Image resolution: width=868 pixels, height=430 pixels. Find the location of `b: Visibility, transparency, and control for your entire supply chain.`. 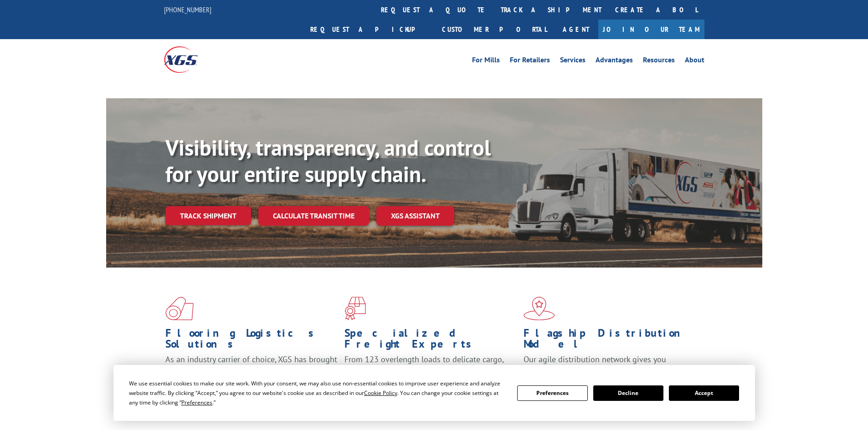

b: Visibility, transparency, and control for your entire supply chain. is located at coordinates (328, 161).